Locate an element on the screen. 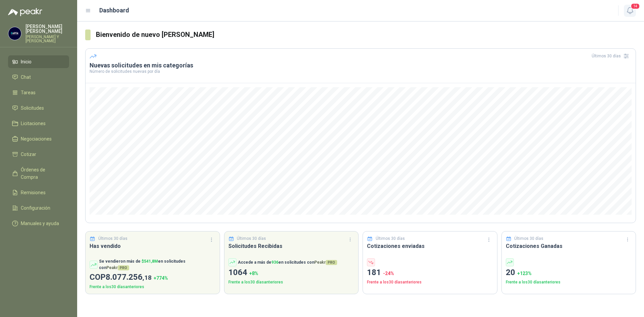  span: ,18 is located at coordinates (147, 277).